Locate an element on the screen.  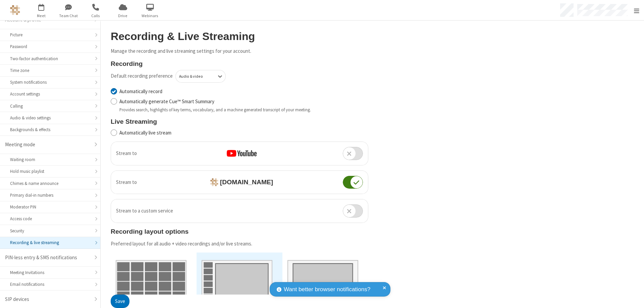
div: Security is located at coordinates (50, 230).